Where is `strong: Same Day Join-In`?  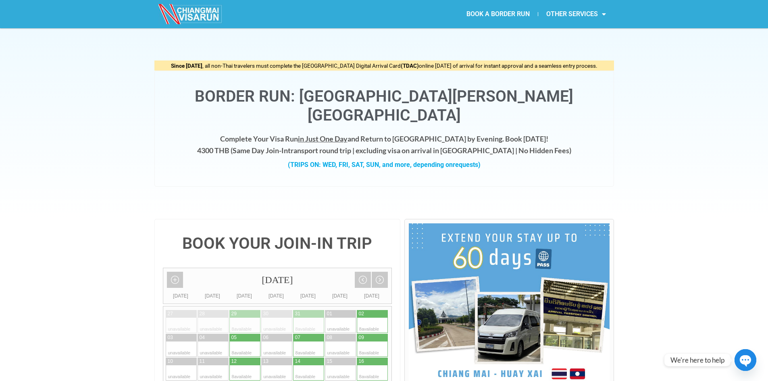
strong: Same Day Join-In is located at coordinates (260, 150).